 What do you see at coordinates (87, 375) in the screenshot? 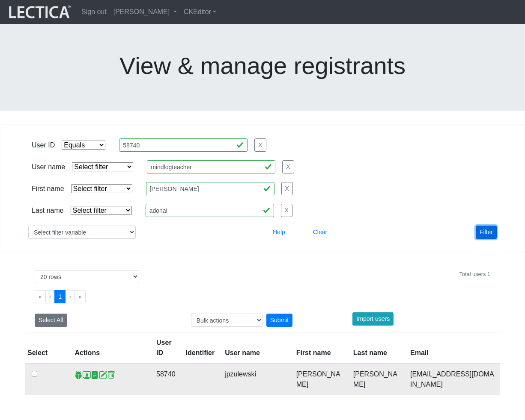
I see `span: Staff` at bounding box center [87, 375].